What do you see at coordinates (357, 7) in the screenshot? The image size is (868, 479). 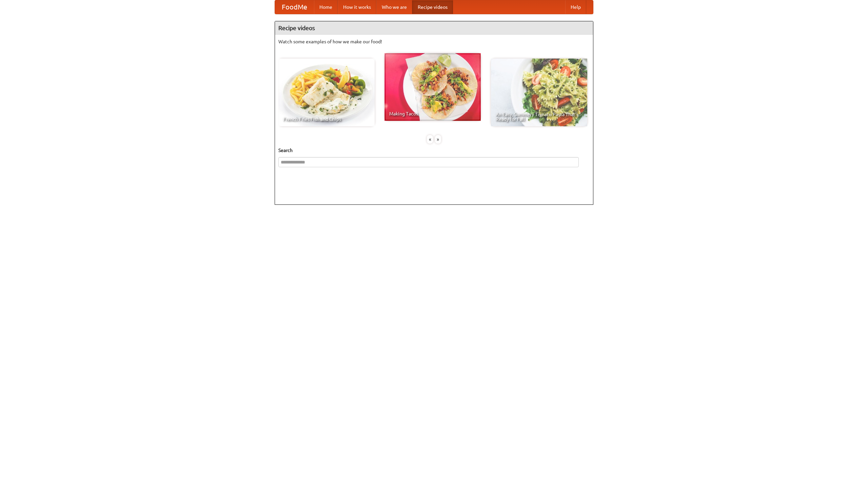 I see `a: How it works` at bounding box center [357, 7].